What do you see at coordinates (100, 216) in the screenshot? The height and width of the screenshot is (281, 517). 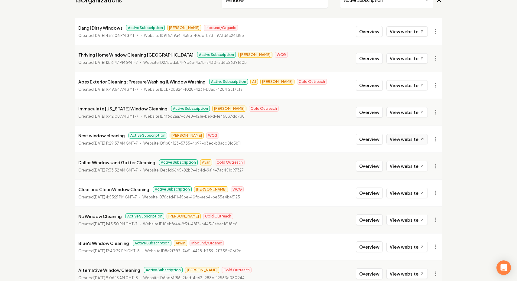 I see `p: Nc Window Cleaning` at bounding box center [100, 216].